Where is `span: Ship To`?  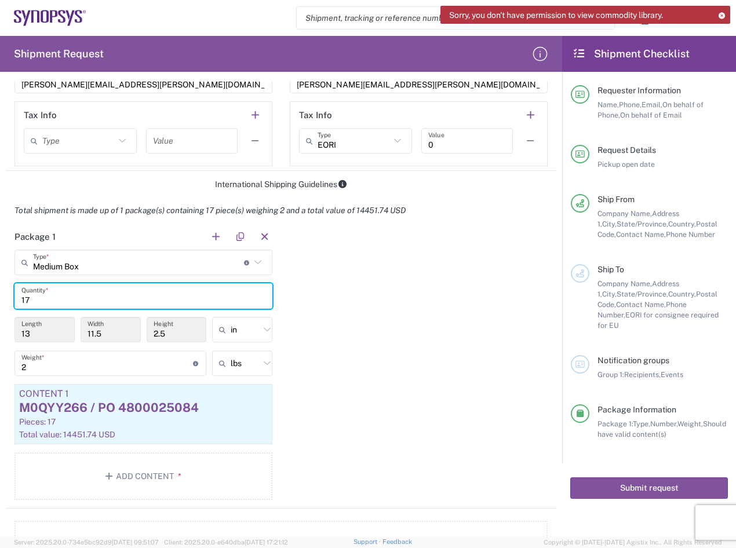 span: Ship To is located at coordinates (611, 270).